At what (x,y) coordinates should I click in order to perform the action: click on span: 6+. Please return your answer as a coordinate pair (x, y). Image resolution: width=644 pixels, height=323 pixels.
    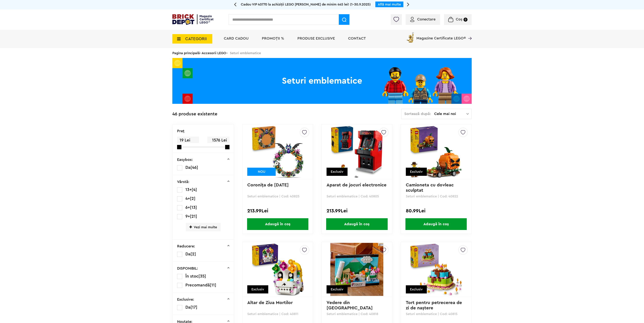
    Looking at the image, I should click on (188, 208).